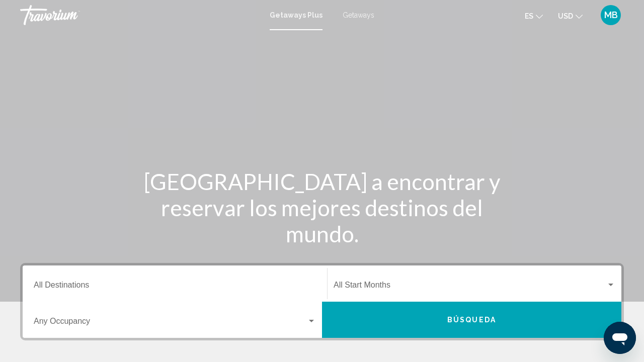 The height and width of the screenshot is (362, 644). What do you see at coordinates (358, 15) in the screenshot?
I see `span: Getaways` at bounding box center [358, 15].